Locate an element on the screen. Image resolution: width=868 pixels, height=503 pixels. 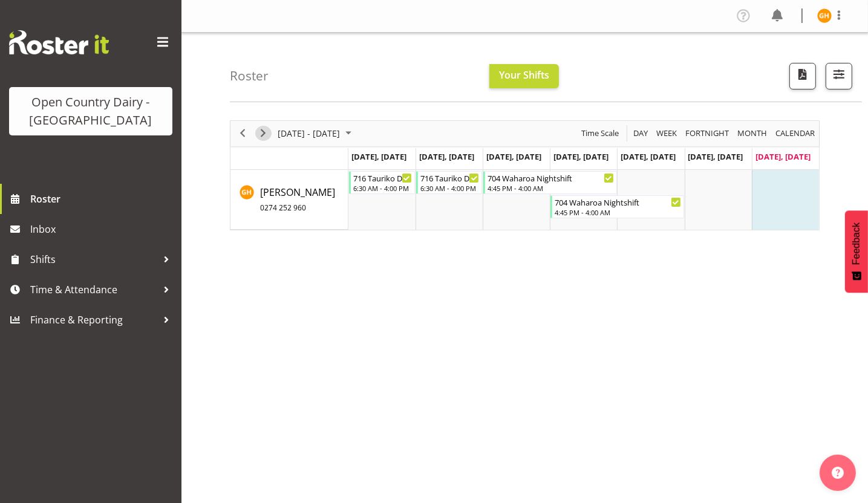
img: help-xxl-2.png is located at coordinates (838, 473).